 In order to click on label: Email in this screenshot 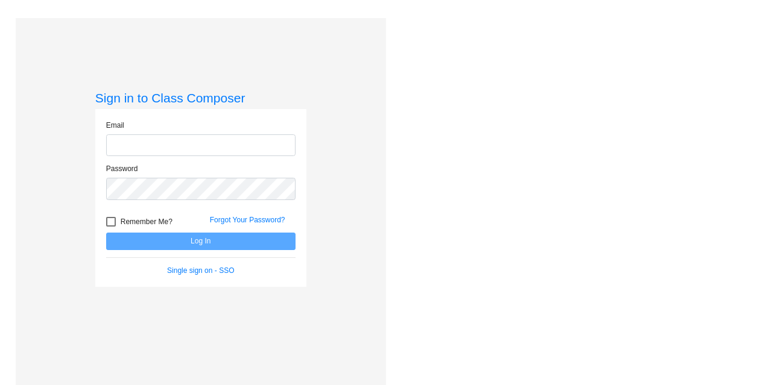, I will do `click(115, 125)`.